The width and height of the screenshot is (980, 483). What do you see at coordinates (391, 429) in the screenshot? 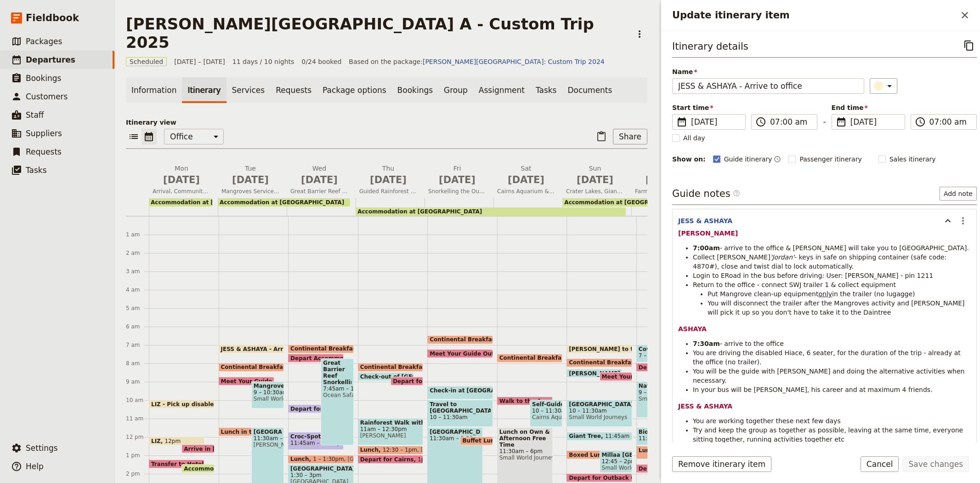
I see `span: 11am – 12:30pm` at bounding box center [391, 429].